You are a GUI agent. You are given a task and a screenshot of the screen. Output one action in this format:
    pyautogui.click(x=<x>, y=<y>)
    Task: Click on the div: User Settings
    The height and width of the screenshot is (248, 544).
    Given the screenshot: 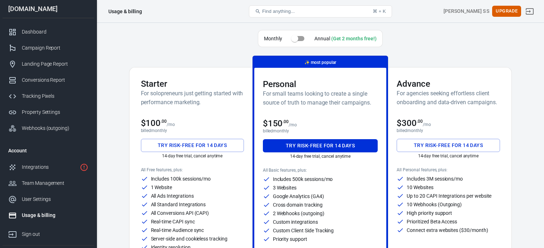 What is the action you would take?
    pyautogui.click(x=55, y=199)
    